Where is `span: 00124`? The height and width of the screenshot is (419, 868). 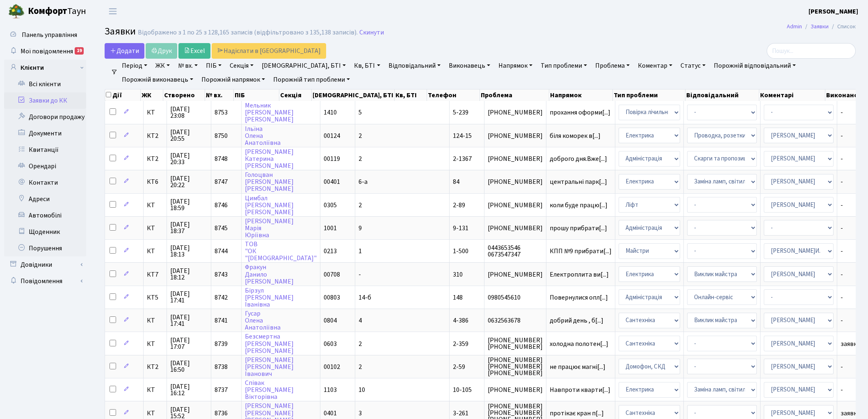 span: 00124 is located at coordinates (332, 136).